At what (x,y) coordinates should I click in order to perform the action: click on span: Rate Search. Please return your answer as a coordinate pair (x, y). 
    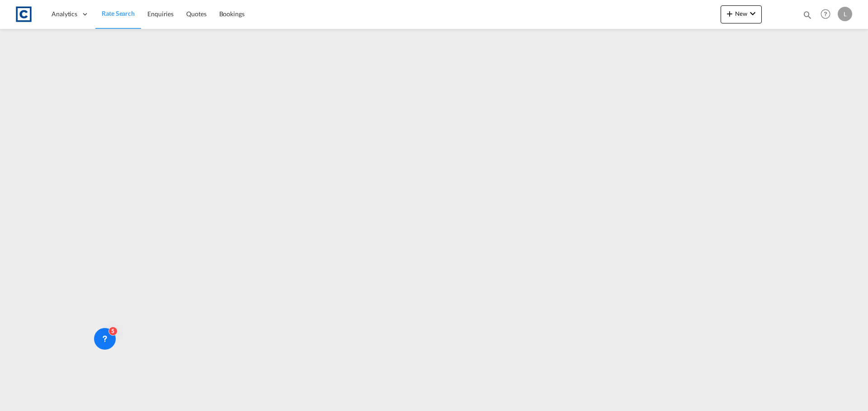
    Looking at the image, I should click on (118, 13).